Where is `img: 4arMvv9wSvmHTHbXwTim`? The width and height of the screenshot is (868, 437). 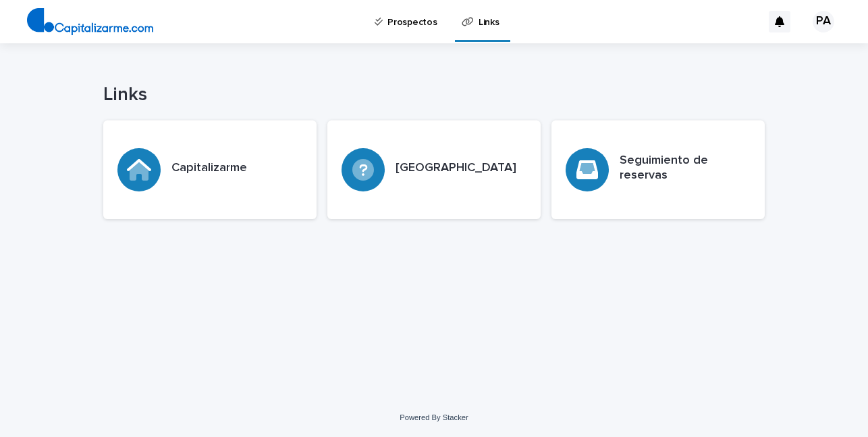
img: 4arMvv9wSvmHTHbXwTim is located at coordinates (90, 22).